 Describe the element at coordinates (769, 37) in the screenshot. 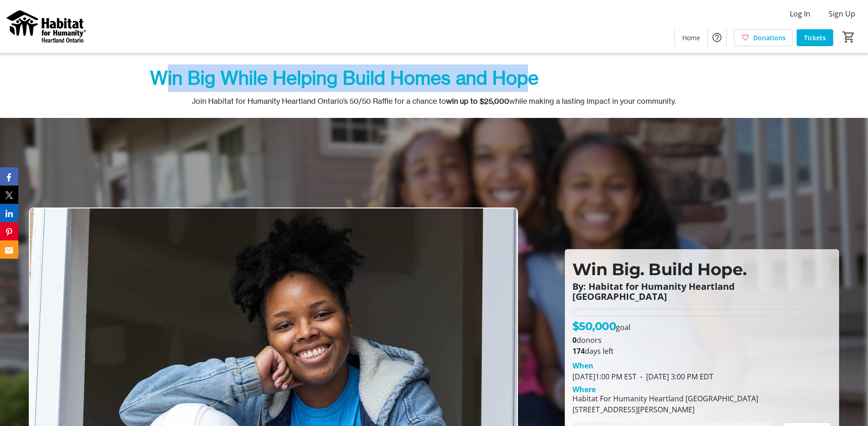

I see `span: Donations` at that location.